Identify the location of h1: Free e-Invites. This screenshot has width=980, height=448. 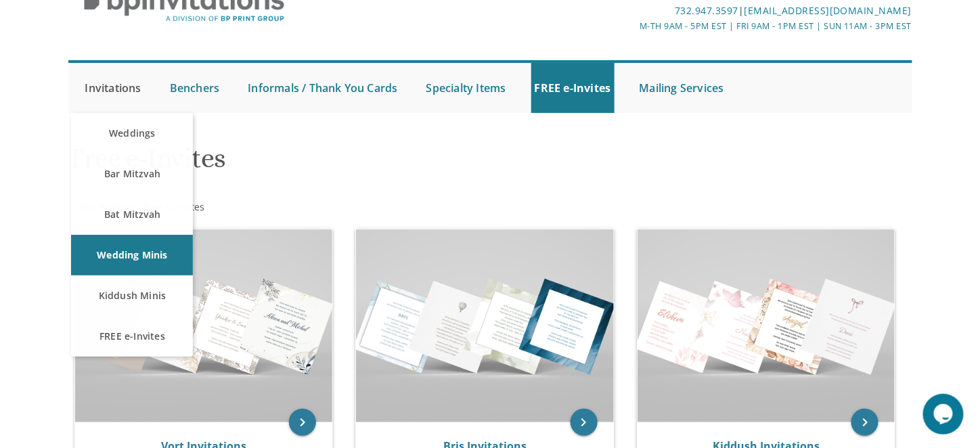
(347, 163).